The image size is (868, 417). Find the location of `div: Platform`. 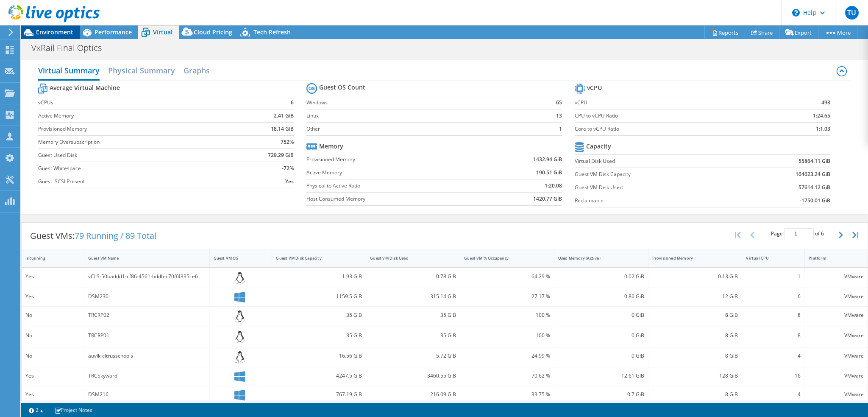

div: Platform is located at coordinates (831, 258).